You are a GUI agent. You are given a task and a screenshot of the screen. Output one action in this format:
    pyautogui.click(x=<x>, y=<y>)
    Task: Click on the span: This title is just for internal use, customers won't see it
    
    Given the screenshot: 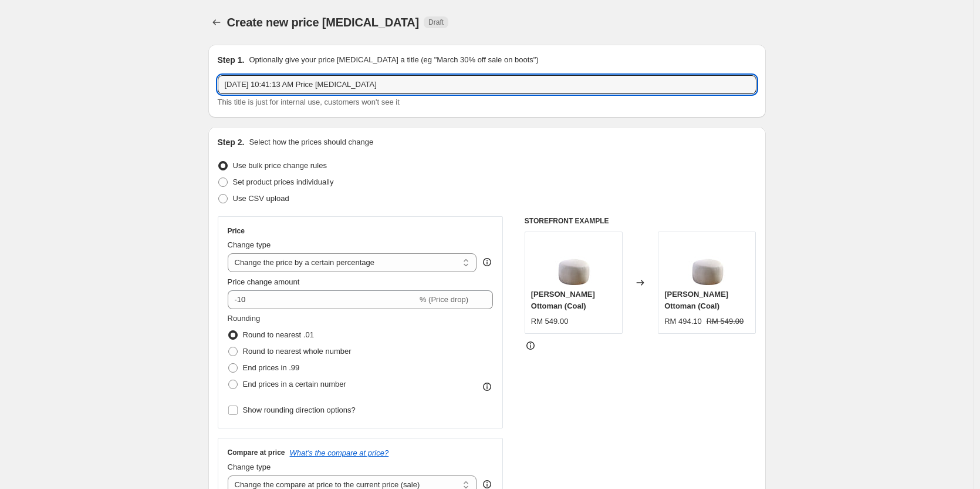 What is the action you would take?
    pyautogui.click(x=309, y=101)
    